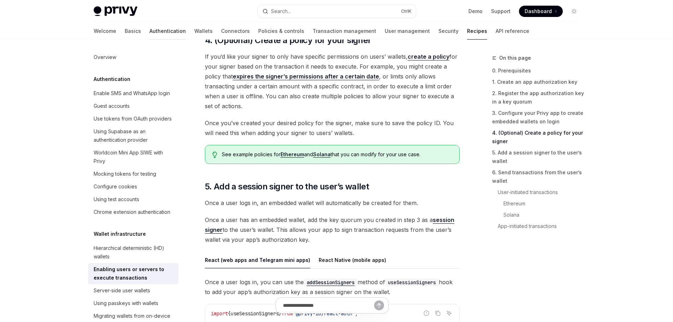  Describe the element at coordinates (539, 226) in the screenshot. I see `a: App-initiated transactions` at that location.